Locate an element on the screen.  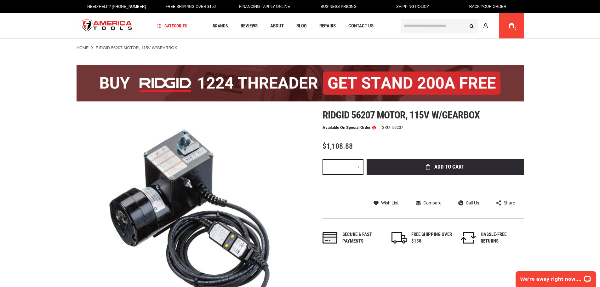
div: Secure & fast payments is located at coordinates (363, 238).